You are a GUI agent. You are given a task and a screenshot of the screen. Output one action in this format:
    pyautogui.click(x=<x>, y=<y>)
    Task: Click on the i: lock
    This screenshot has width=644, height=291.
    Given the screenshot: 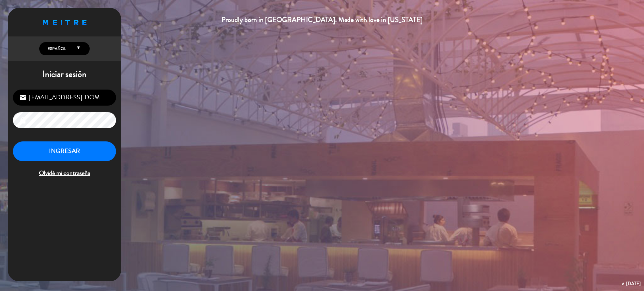 What is the action you would take?
    pyautogui.click(x=23, y=121)
    